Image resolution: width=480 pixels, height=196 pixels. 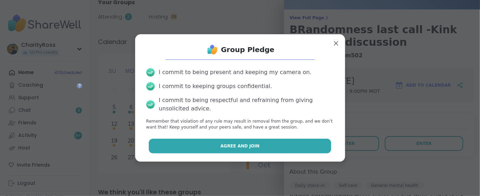 I want to click on img: ShareWell Logo, so click(x=212, y=50).